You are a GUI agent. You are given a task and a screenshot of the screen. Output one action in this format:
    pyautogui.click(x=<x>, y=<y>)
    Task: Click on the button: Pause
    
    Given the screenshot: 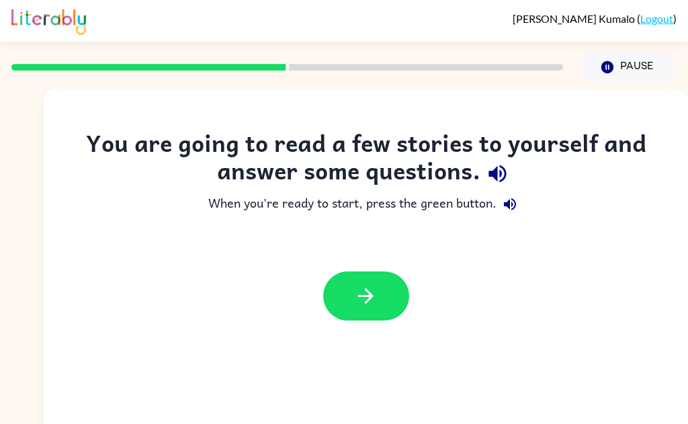 What is the action you would take?
    pyautogui.click(x=628, y=67)
    